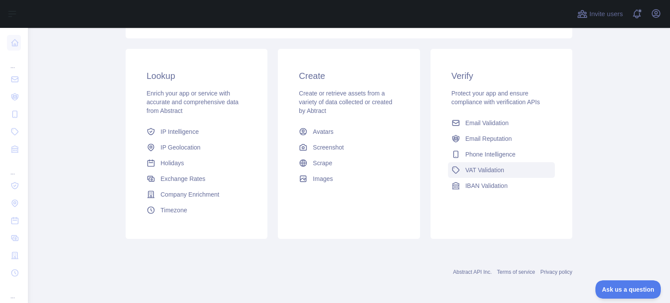 This screenshot has height=303, width=670. What do you see at coordinates (196, 179) in the screenshot?
I see `a: Exchange Rates` at bounding box center [196, 179].